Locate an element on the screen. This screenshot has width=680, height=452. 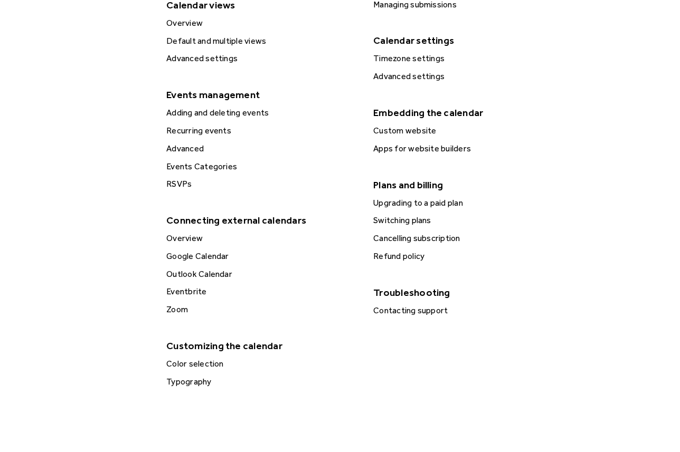
div: Zoom is located at coordinates (262, 310).